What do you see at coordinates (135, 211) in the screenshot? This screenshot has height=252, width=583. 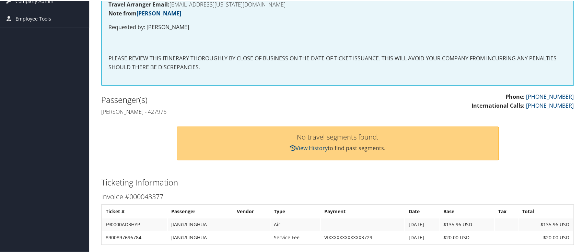 I see `th: Ticket #` at bounding box center [135, 211].